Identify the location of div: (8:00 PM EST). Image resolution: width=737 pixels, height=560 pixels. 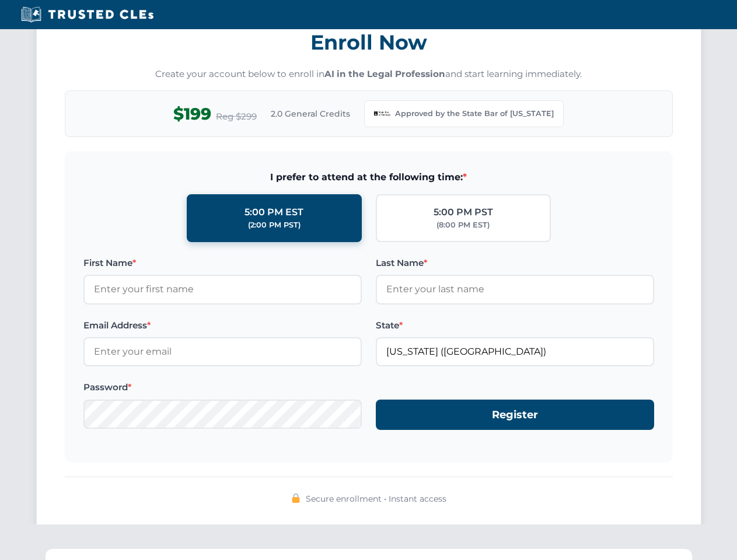
(462, 225).